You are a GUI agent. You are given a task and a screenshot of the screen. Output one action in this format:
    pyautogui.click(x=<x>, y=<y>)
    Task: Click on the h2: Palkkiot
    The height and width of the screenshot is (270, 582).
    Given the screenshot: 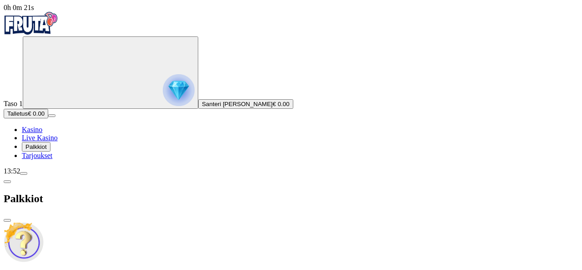 What is the action you would take?
    pyautogui.click(x=291, y=198)
    